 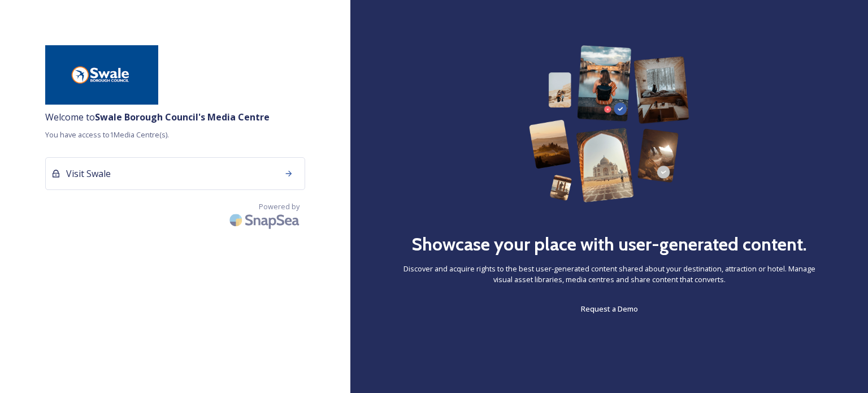 What do you see at coordinates (88, 174) in the screenshot?
I see `span: Visit Swale` at bounding box center [88, 174].